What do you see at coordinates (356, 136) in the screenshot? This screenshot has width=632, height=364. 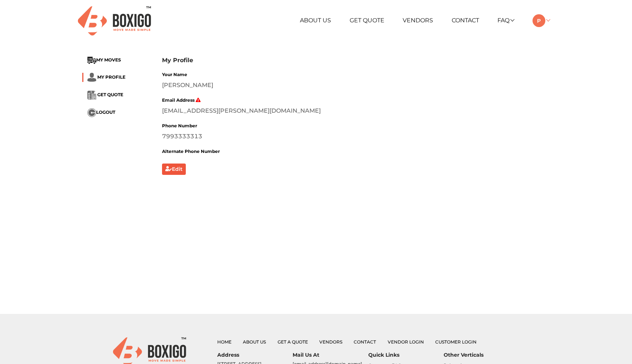 I see `div: 7993333313` at bounding box center [356, 136].